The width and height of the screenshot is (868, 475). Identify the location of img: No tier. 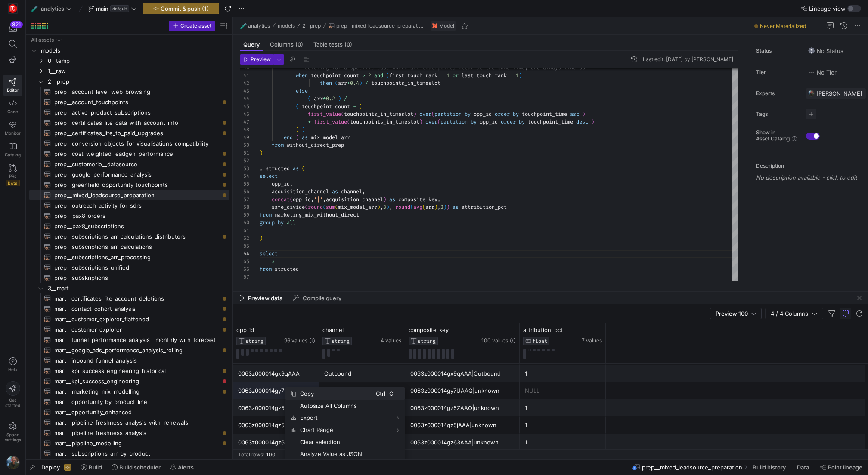
(812, 73).